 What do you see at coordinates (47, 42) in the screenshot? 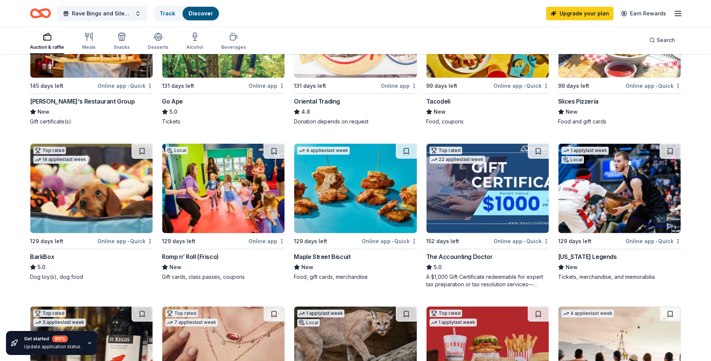
I see `button: Auction & raffle` at bounding box center [47, 42].